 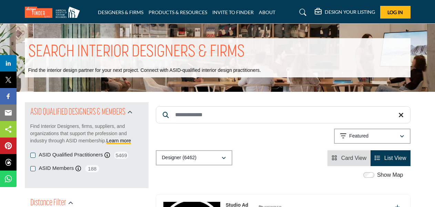 What do you see at coordinates (178, 12) in the screenshot?
I see `a: PRODUCTS & RESOURCES` at bounding box center [178, 12].